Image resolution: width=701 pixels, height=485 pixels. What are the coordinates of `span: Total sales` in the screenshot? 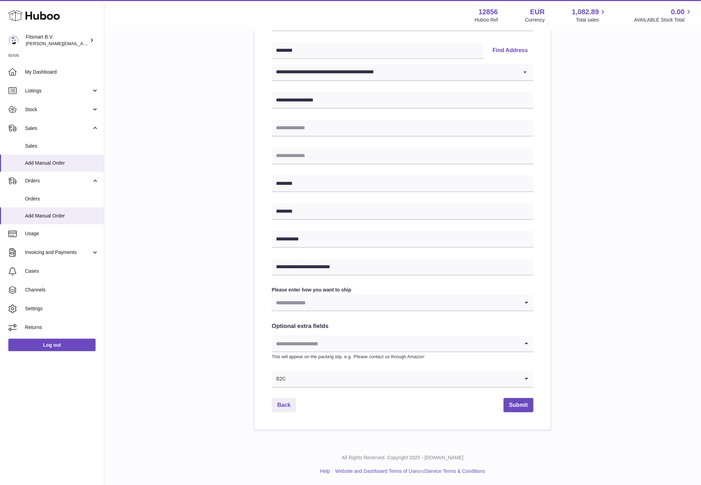 It's located at (591, 20).